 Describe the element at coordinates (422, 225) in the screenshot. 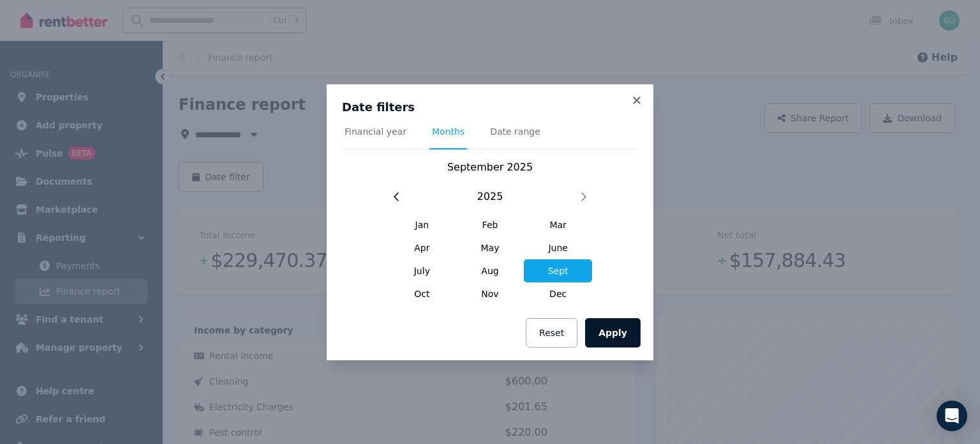

I see `span: Jan` at that location.